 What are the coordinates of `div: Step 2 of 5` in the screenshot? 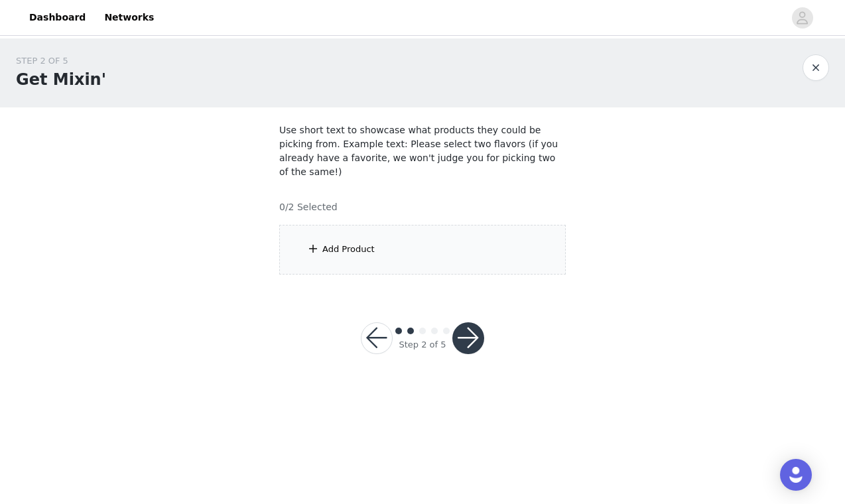 It's located at (422, 345).